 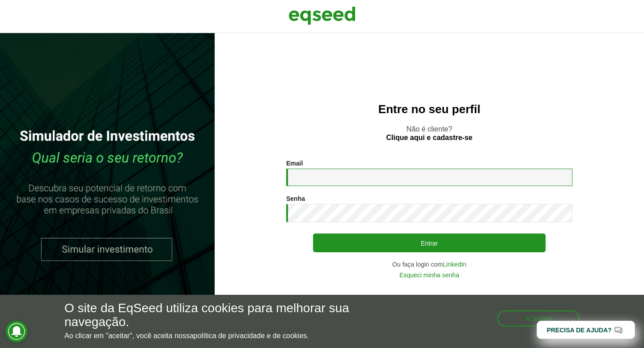 I want to click on label: Senha, so click(x=295, y=199).